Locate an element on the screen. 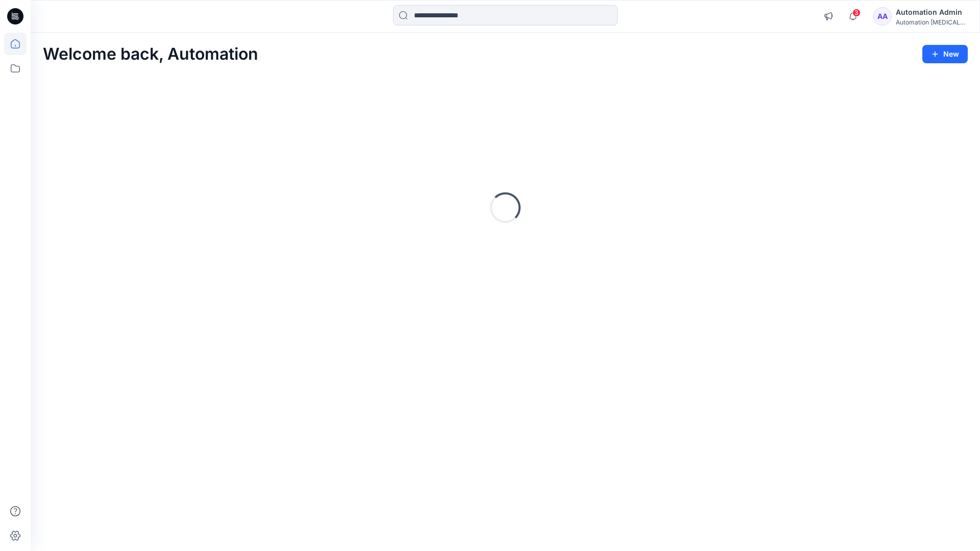 This screenshot has height=551, width=980. h2: Welcome back, Automation is located at coordinates (151, 54).